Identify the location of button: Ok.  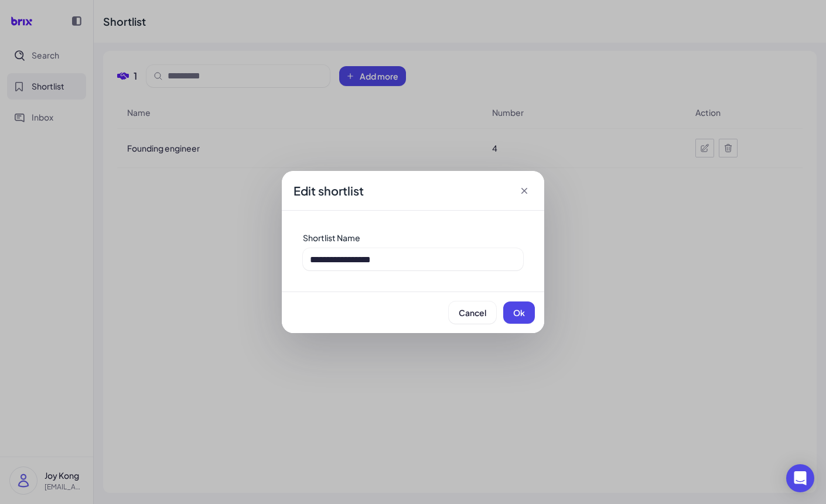
(519, 313).